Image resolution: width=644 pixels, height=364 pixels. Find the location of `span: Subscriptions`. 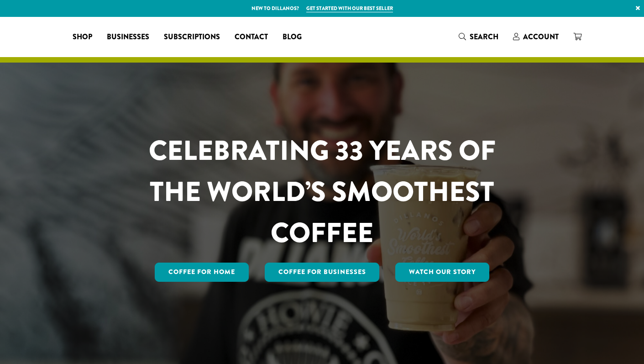

span: Subscriptions is located at coordinates (192, 37).